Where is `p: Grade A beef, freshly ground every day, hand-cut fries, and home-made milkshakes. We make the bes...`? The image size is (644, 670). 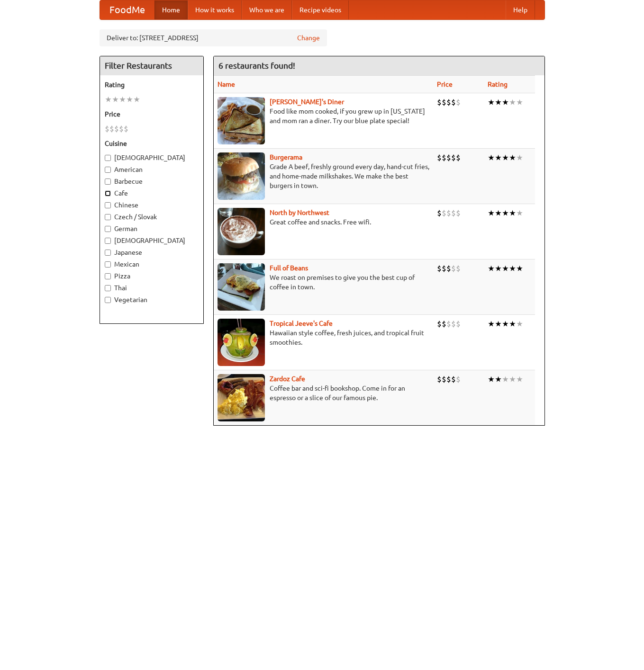 p: Grade A beef, freshly ground every day, hand-cut fries, and home-made milkshakes. We make the bes... is located at coordinates (323, 176).